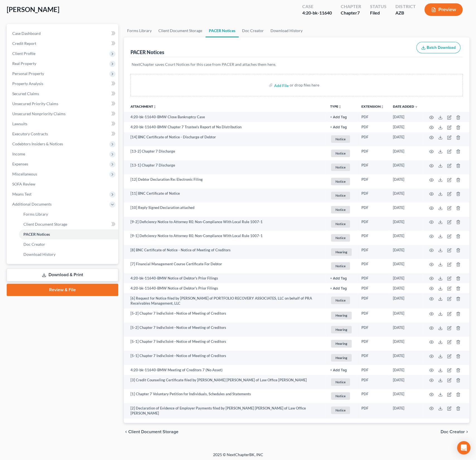 This screenshot has width=476, height=460. What do you see at coordinates (439, 48) in the screenshot?
I see `button: Batch Download` at bounding box center [439, 48].